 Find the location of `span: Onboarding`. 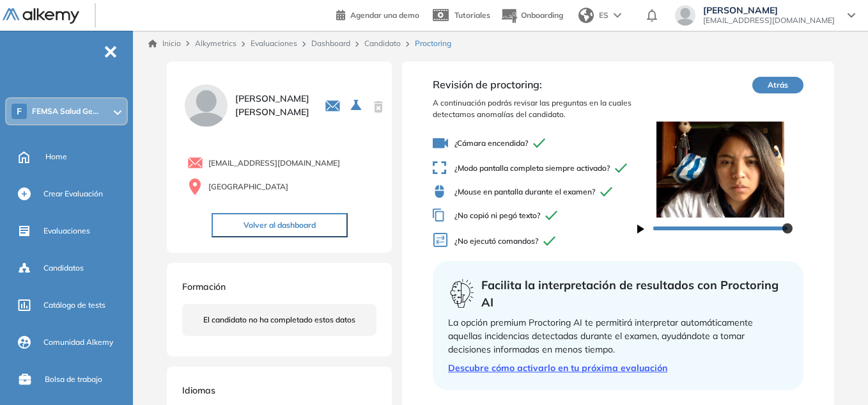

span: Onboarding is located at coordinates (542, 15).